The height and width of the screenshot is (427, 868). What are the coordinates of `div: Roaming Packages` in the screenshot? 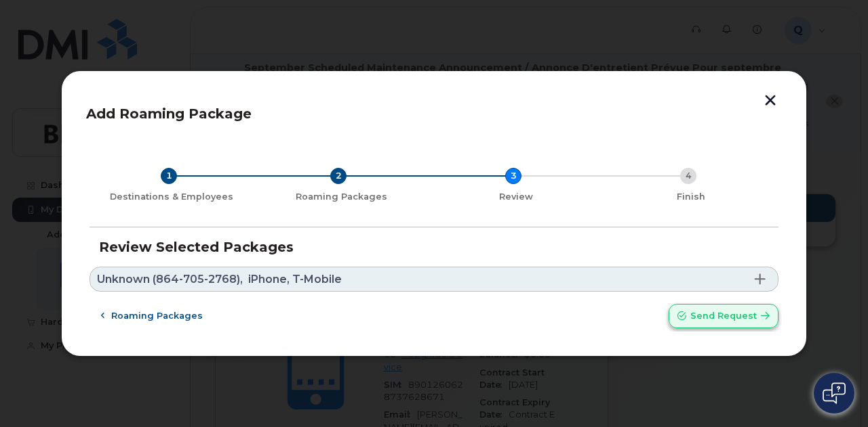 It's located at (341, 197).